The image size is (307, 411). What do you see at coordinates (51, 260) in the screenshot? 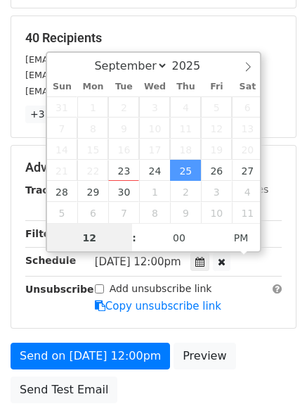
I see `strong: Schedule` at bounding box center [51, 260].